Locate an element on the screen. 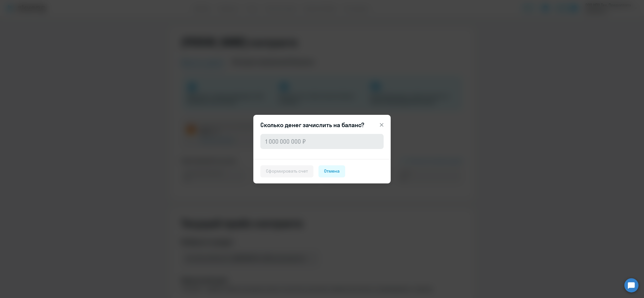 The width and height of the screenshot is (644, 298). button: Отмена is located at coordinates (332, 171).